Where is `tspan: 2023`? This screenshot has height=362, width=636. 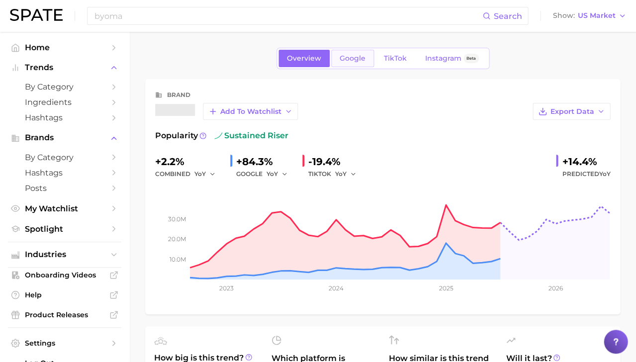
tspan: 2023 is located at coordinates (226, 288).